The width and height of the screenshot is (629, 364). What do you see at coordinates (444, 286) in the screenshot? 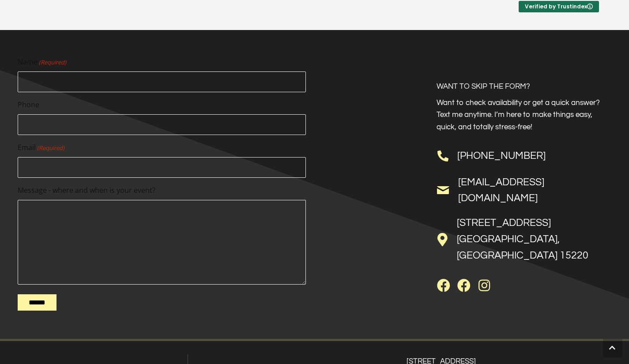
I see `a: Facebook` at bounding box center [444, 286].